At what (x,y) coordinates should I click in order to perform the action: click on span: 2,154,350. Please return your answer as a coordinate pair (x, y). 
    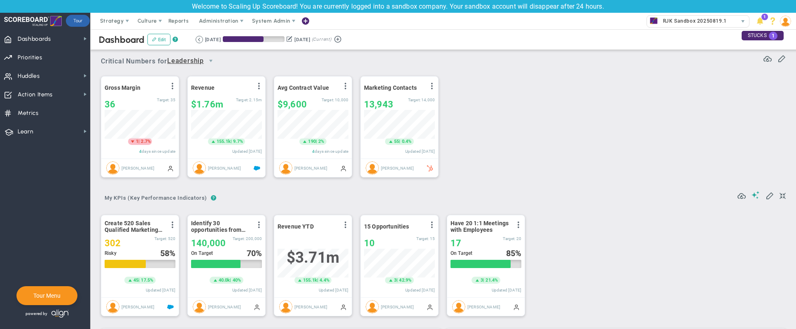
    Looking at the image, I should click on (255, 100).